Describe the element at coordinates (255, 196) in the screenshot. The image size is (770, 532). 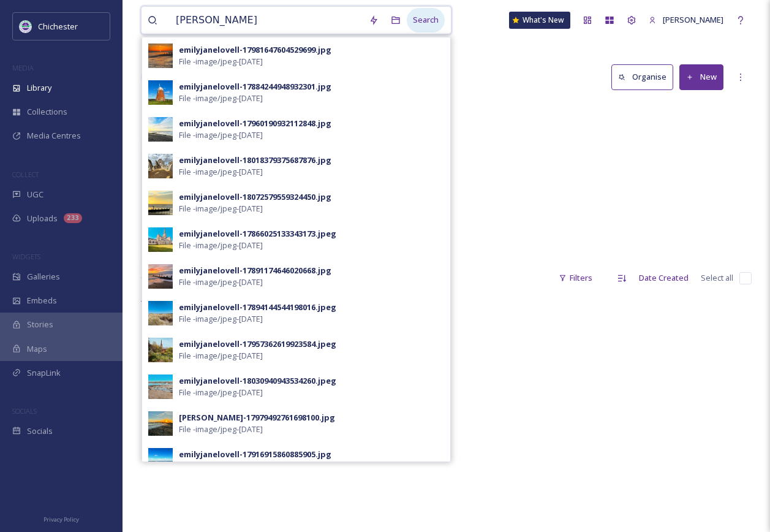
I see `div: emilyjanelovell-18072579559324450.jpg` at that location.